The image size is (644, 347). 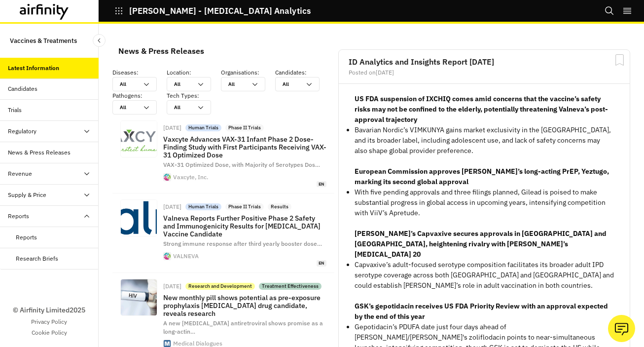 What do you see at coordinates (190, 177) in the screenshot?
I see `div: Vaxcyte, Inc.` at bounding box center [190, 177].